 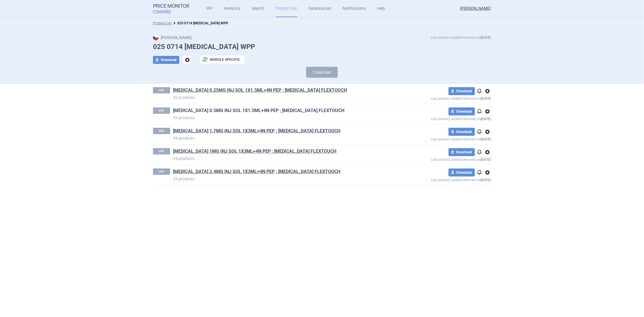 I want to click on img: CZ, so click(x=156, y=38).